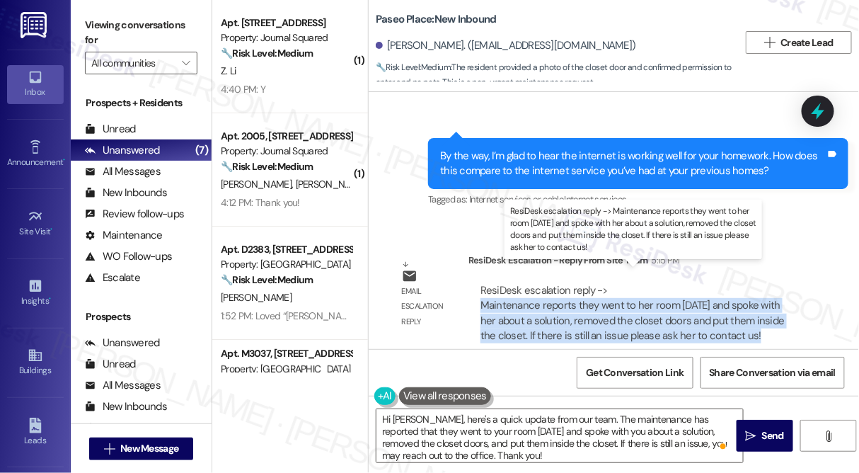 The width and height of the screenshot is (859, 473). I want to click on input: All communities, so click(133, 63).